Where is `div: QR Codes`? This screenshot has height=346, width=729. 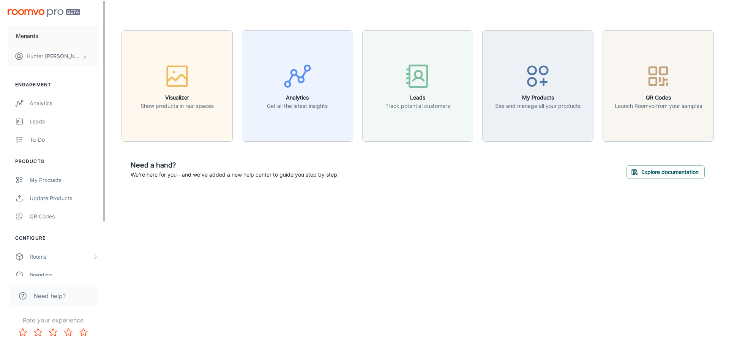
div: QR Codes is located at coordinates (64, 216).